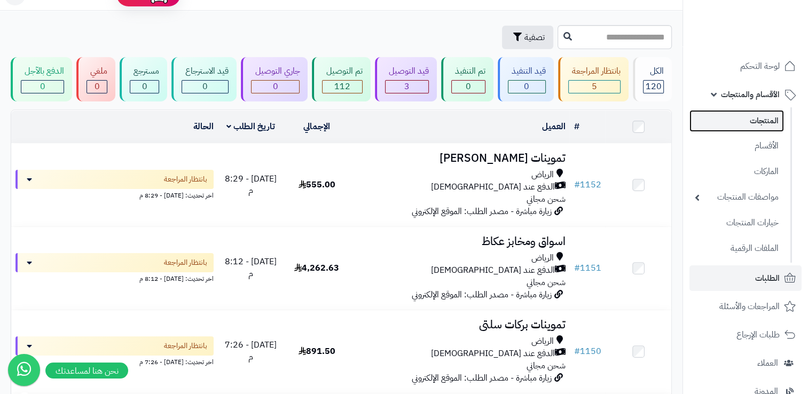 This screenshot has height=394, width=808. I want to click on span: 112, so click(343, 87).